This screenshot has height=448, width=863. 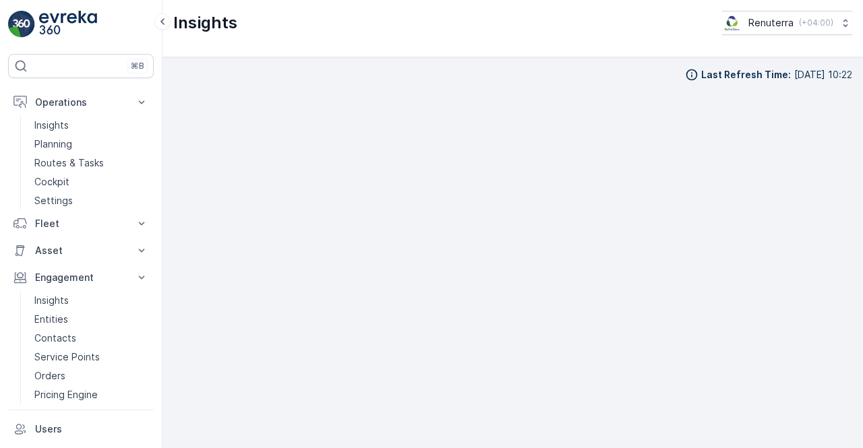 I want to click on p: Last Refresh Time :, so click(x=746, y=75).